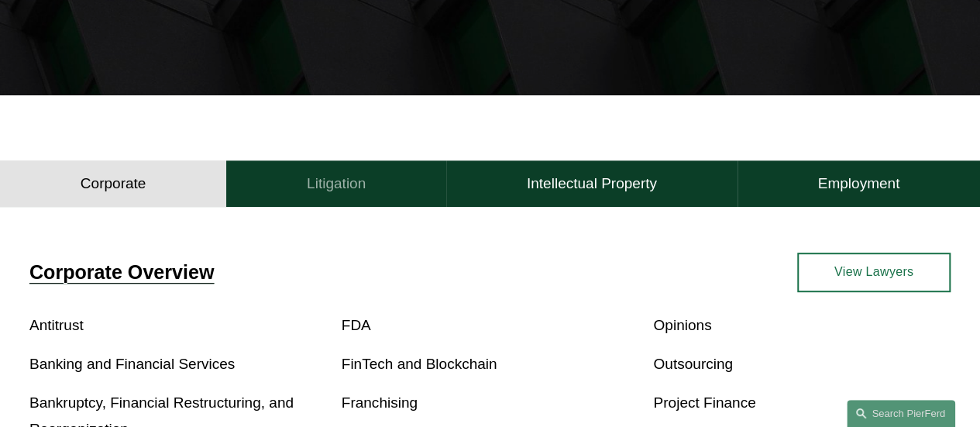 The height and width of the screenshot is (427, 980). I want to click on h4: Corporate, so click(113, 183).